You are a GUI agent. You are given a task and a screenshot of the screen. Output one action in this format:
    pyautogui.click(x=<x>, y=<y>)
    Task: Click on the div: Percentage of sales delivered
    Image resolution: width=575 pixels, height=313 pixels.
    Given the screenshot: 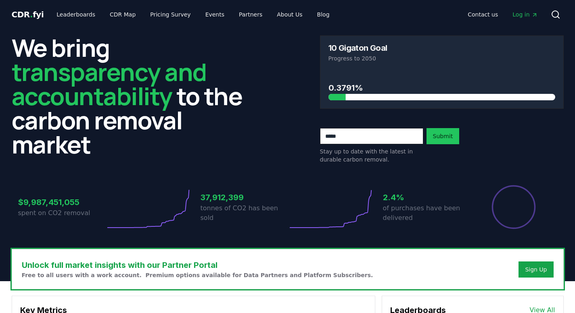 What is the action you would take?
    pyautogui.click(x=514, y=207)
    